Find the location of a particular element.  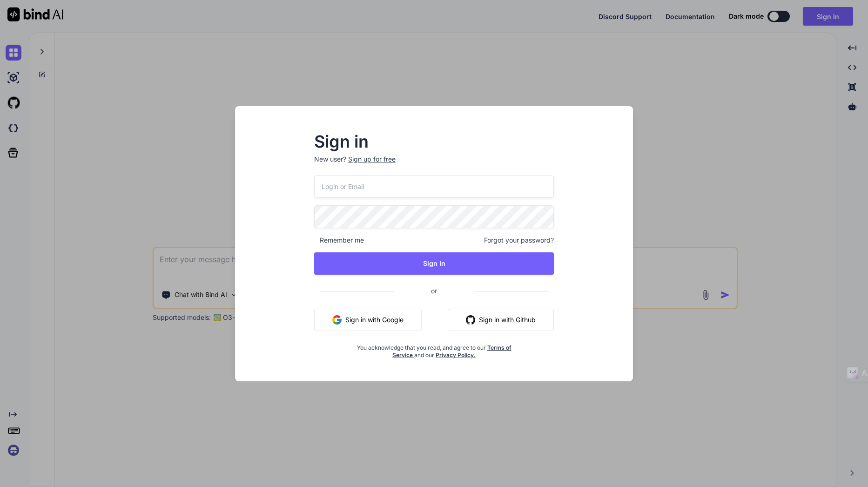

img: google is located at coordinates (337, 320).